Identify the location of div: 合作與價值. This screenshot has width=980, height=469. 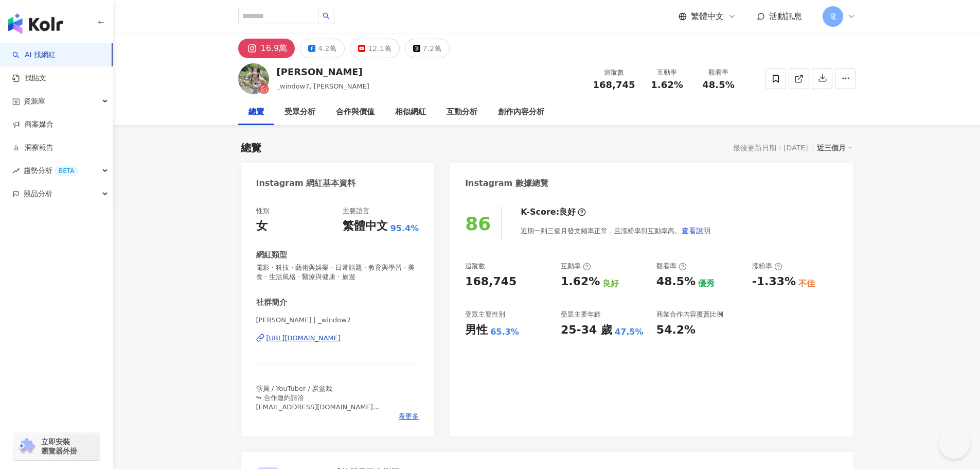
(355, 112).